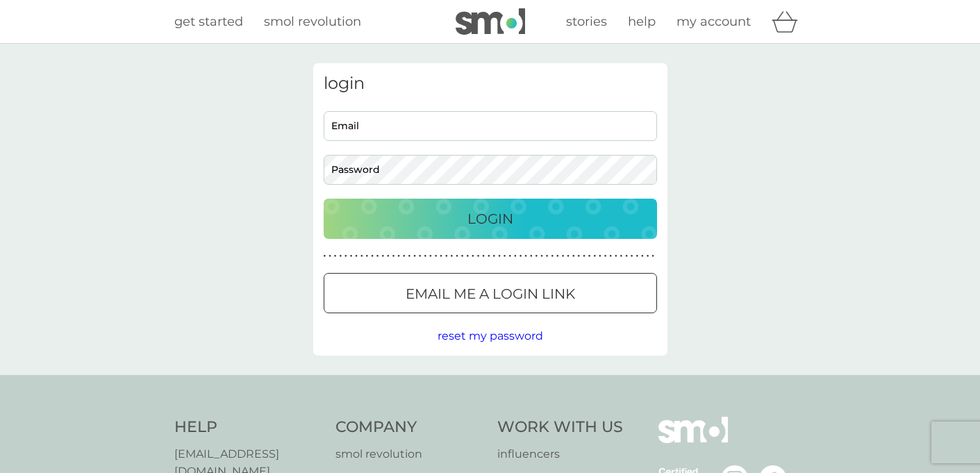 The image size is (980, 473). Describe the element at coordinates (490, 218) in the screenshot. I see `button: Login` at that location.